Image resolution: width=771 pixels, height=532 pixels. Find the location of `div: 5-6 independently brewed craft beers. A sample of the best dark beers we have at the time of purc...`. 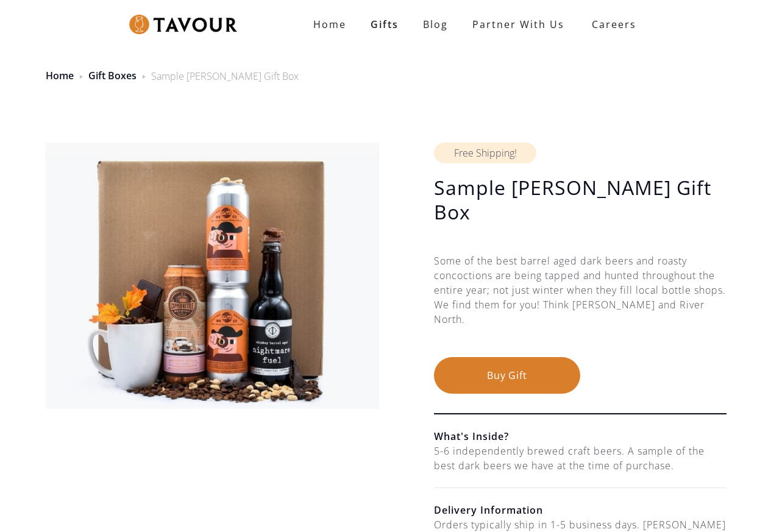

div: 5-6 independently brewed craft beers. A sample of the best dark beers we have at the time of purc... is located at coordinates (580, 458).